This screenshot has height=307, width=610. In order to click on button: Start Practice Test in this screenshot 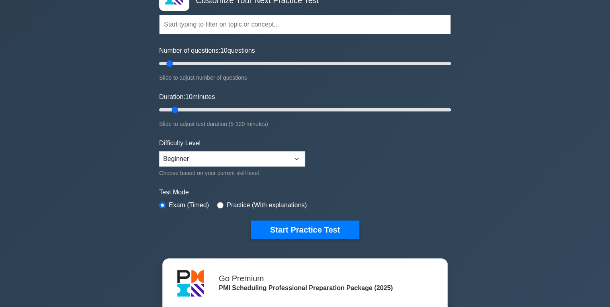, I will do `click(305, 229)`.